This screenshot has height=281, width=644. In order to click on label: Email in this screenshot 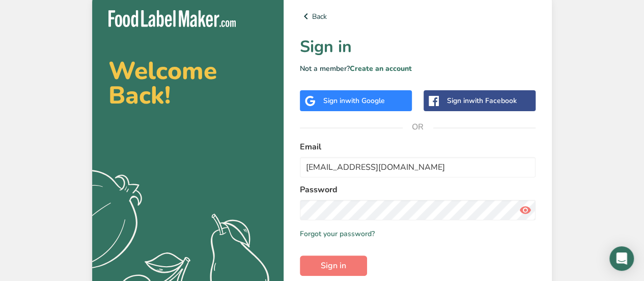, I will do `click(418, 147)`.